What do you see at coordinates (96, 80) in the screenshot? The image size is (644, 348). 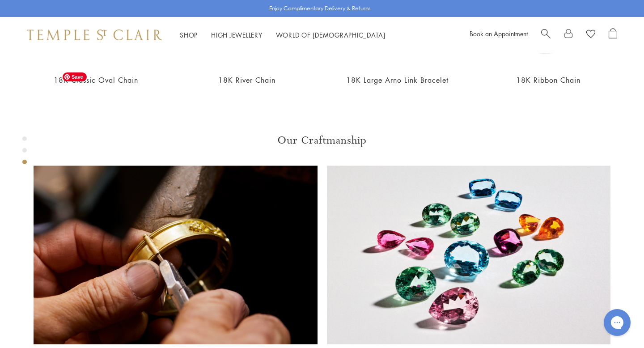 I see `a: 18K Classic Oval Chain` at bounding box center [96, 80].